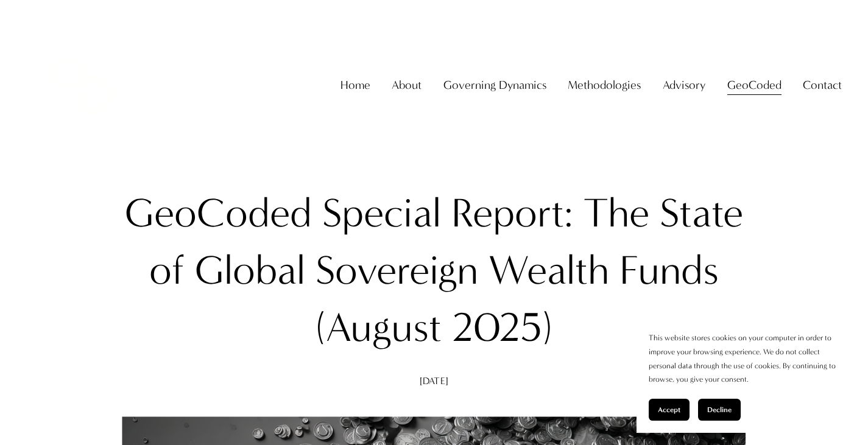  What do you see at coordinates (720, 410) in the screenshot?
I see `button: Decline` at bounding box center [720, 410].